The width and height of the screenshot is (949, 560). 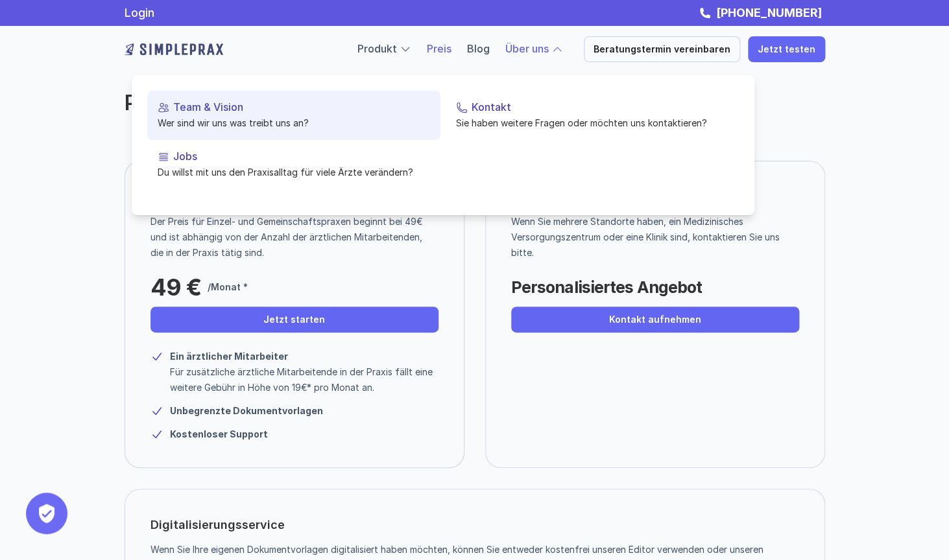 I want to click on a: Preis, so click(x=439, y=49).